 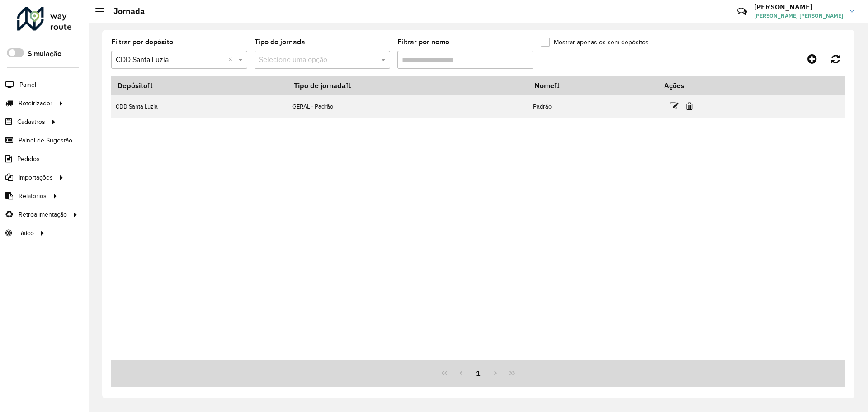 I want to click on span: Roteirizador, so click(x=35, y=103).